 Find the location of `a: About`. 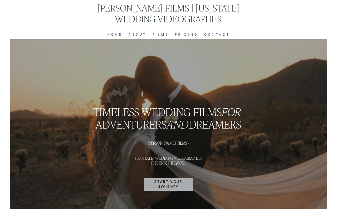

a: About is located at coordinates (137, 35).